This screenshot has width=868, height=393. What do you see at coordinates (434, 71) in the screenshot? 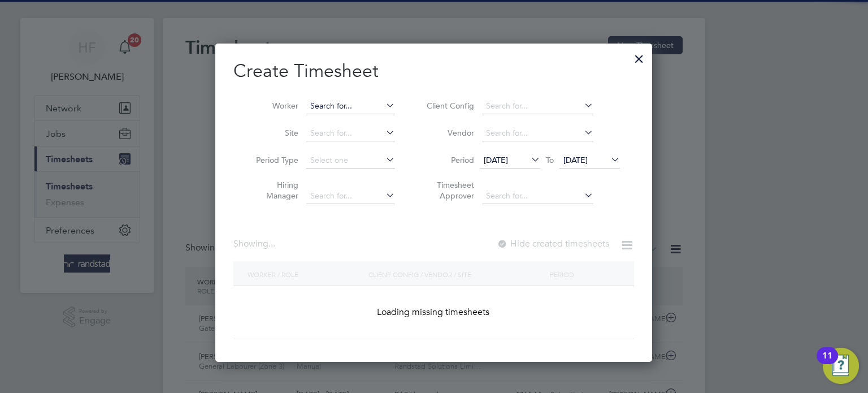
I see `h2: Create Timesheet` at bounding box center [434, 71].